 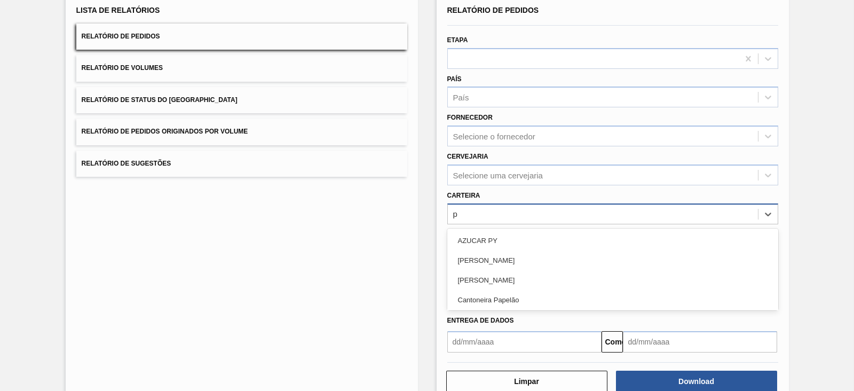 What do you see at coordinates (242, 163) in the screenshot?
I see `button: Relatório de Sugestões` at bounding box center [242, 163].